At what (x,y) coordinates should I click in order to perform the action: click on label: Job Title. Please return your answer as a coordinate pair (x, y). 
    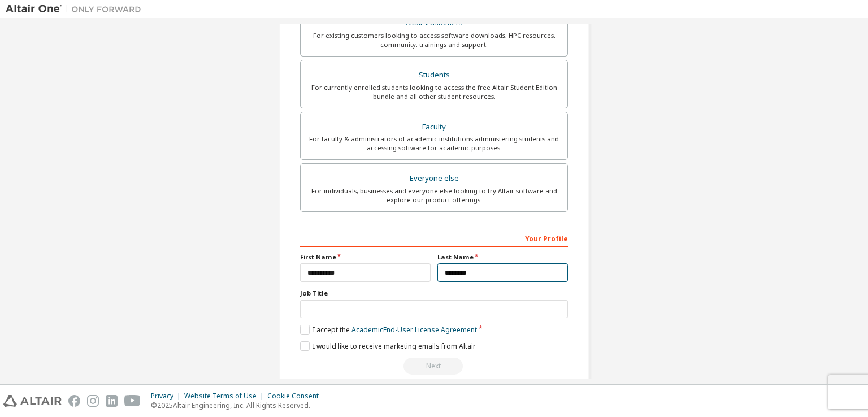
    Looking at the image, I should click on (434, 293).